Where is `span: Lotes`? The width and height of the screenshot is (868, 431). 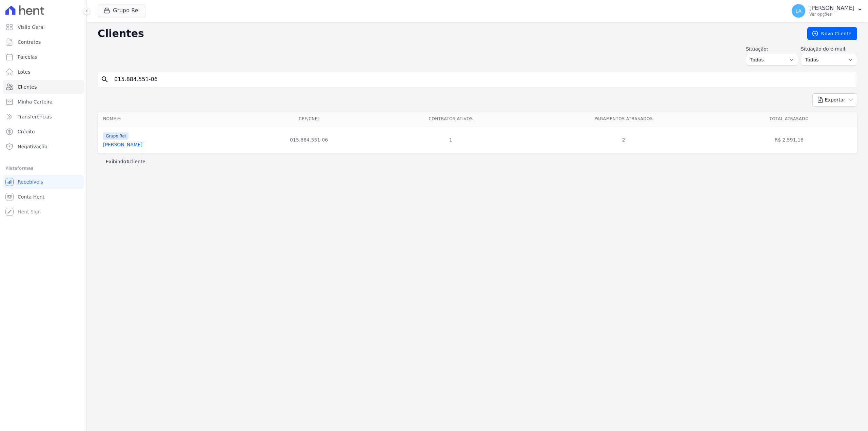 span: Lotes is located at coordinates (24, 72).